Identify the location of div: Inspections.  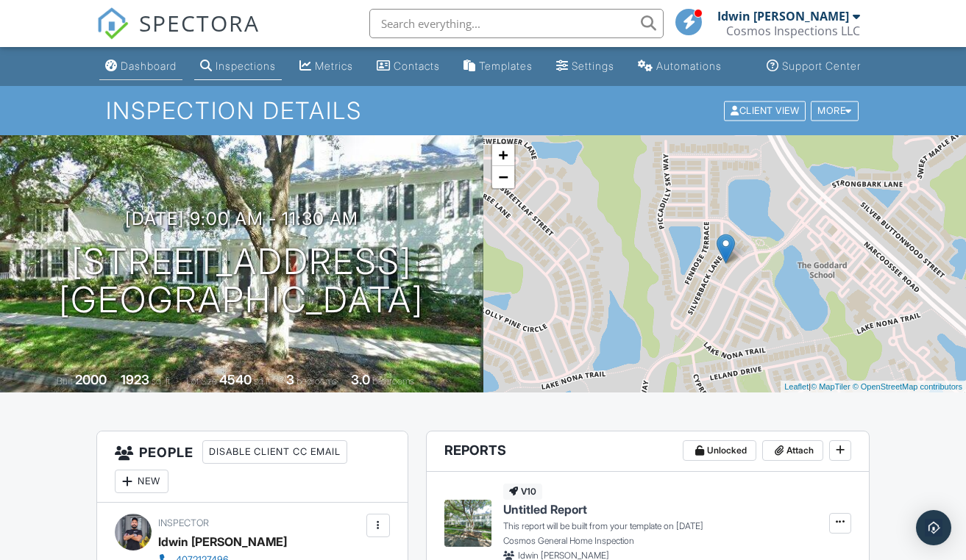
(246, 66).